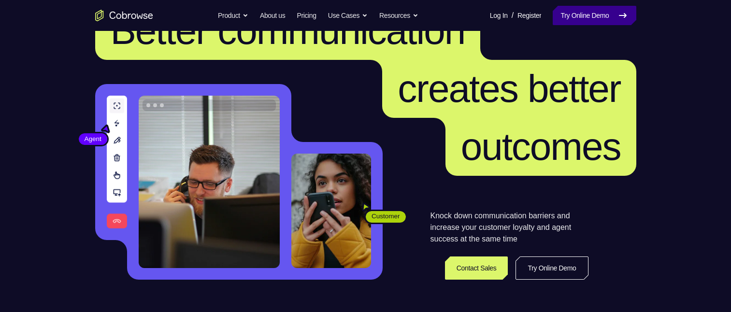 Image resolution: width=731 pixels, height=312 pixels. I want to click on button: Product, so click(233, 15).